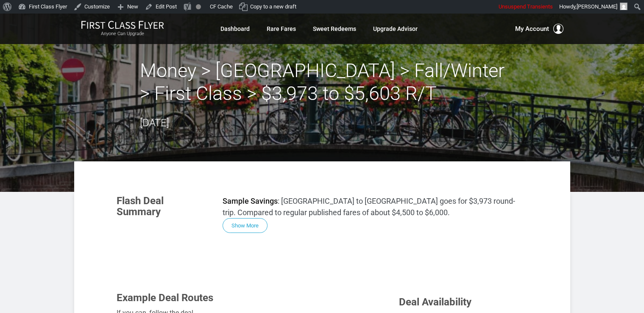  Describe the element at coordinates (281, 29) in the screenshot. I see `a: Rare Fares` at that location.